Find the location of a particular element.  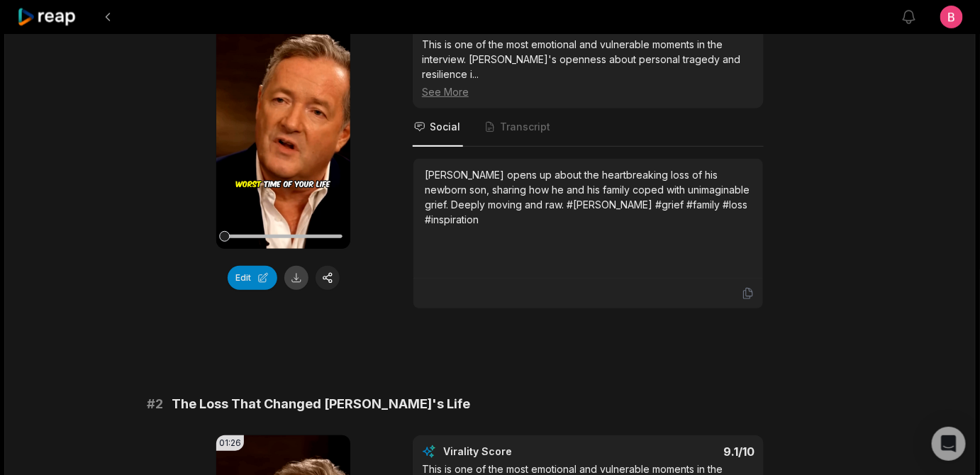

span: Social is located at coordinates (445, 127).